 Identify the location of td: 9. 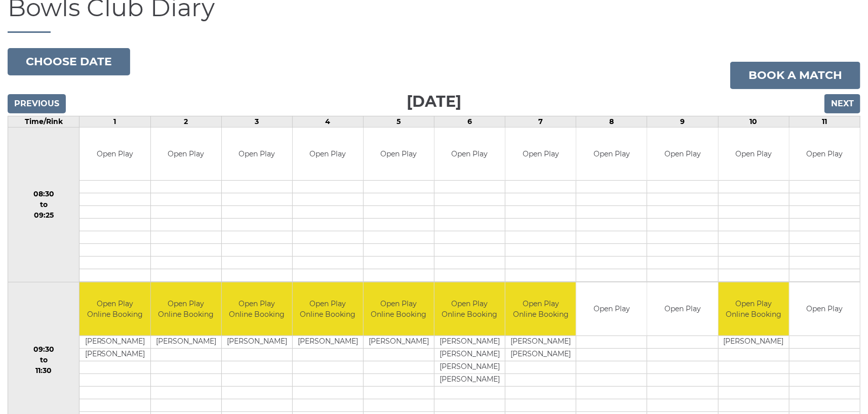
(683, 121).